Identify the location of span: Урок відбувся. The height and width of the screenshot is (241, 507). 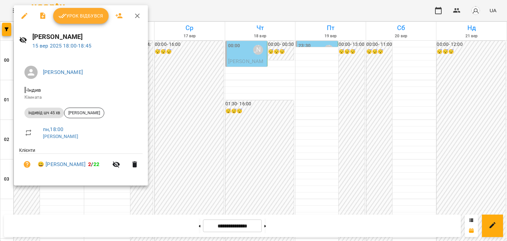
(81, 16).